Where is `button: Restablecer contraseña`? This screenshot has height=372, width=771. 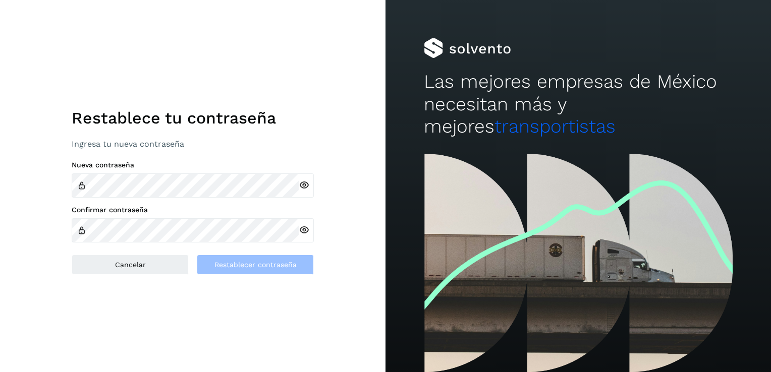 button: Restablecer contraseña is located at coordinates (255, 265).